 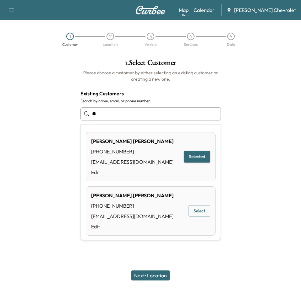 What do you see at coordinates (70, 36) in the screenshot?
I see `div: 1` at bounding box center [70, 36].